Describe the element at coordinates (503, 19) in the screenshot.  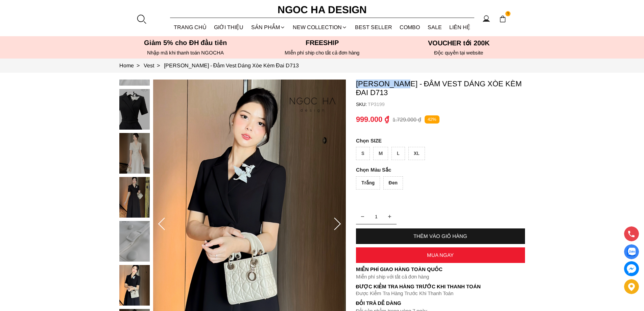
I see `img: img-CART-ICON-ksit0nf1` at that location.